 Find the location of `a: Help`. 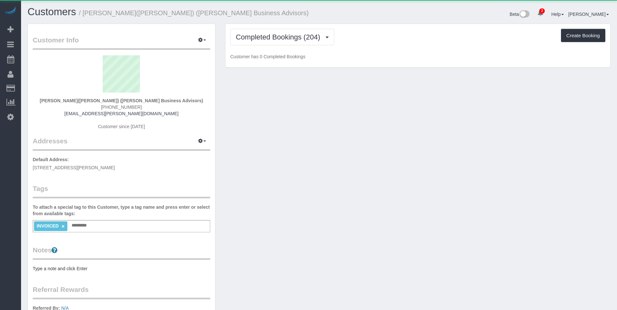

a: Help is located at coordinates (557, 14).